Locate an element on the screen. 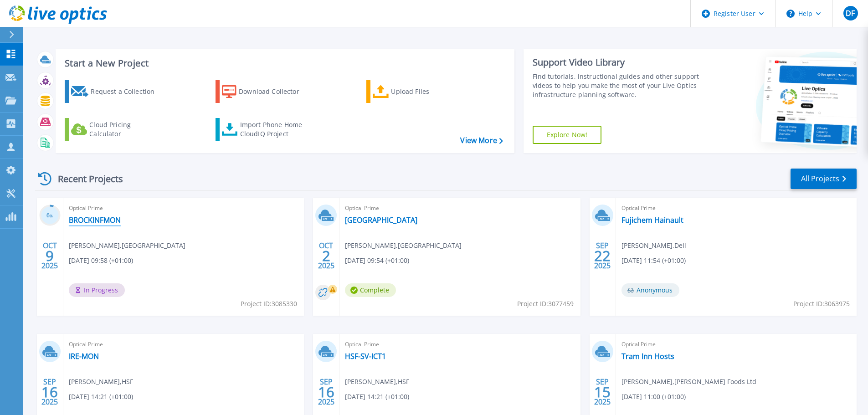 This screenshot has width=868, height=415. a: Fujichem Hainault is located at coordinates (653, 220).